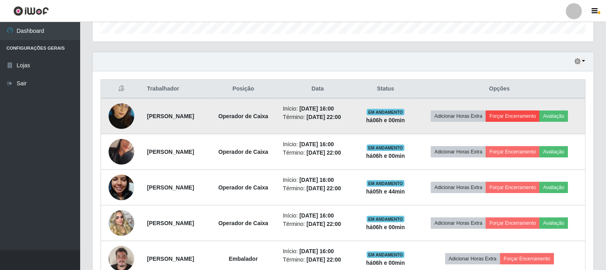 The width and height of the screenshot is (606, 270). I want to click on th: Status, so click(386, 89).